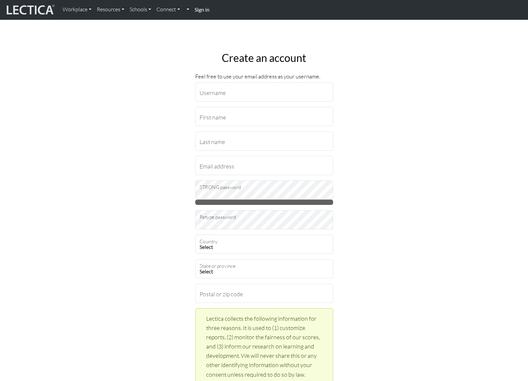  What do you see at coordinates (168, 10) in the screenshot?
I see `a: Connect` at bounding box center [168, 10].